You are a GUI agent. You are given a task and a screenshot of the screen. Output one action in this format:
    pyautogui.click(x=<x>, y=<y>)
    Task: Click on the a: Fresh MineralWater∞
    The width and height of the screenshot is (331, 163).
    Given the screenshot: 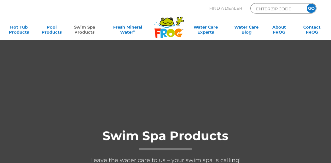 What is the action you would take?
    pyautogui.click(x=128, y=31)
    